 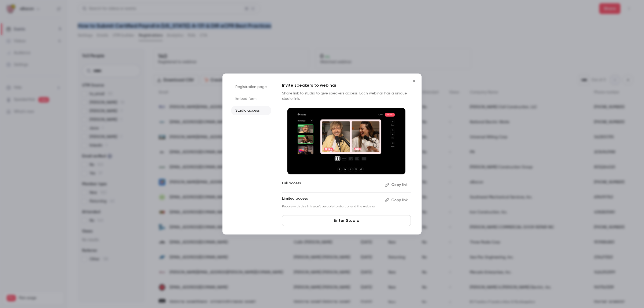 What do you see at coordinates (347, 85) in the screenshot?
I see `p: Invite speakers to webinar` at bounding box center [347, 85].